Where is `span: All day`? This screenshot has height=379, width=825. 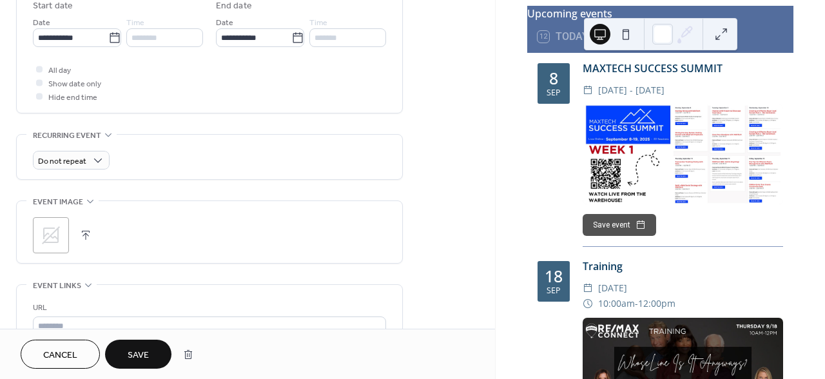 span: All day is located at coordinates (59, 70).